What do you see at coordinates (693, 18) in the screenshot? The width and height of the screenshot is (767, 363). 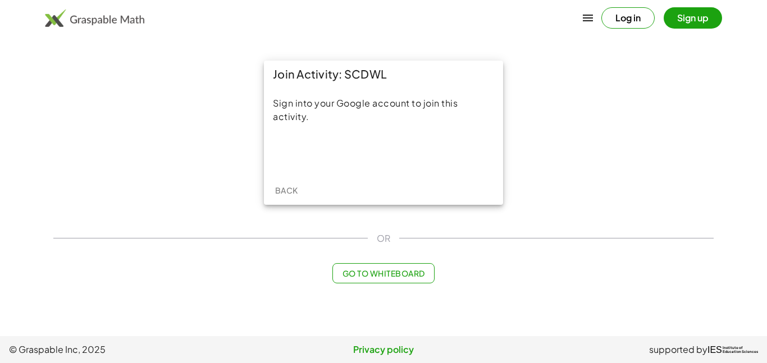 I see `button: Sign up` at bounding box center [693, 18].